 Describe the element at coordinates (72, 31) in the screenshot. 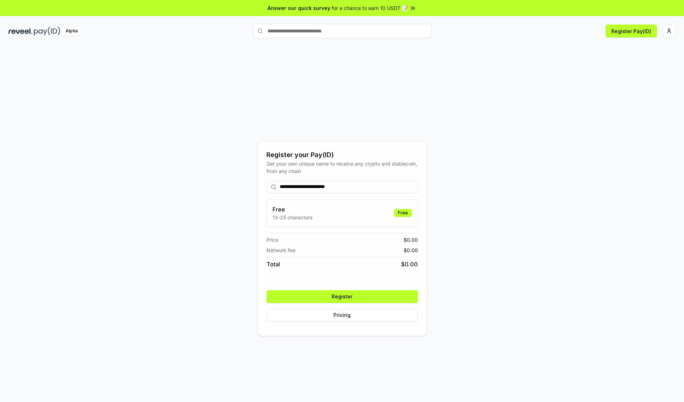

I see `div: Alpha` at that location.